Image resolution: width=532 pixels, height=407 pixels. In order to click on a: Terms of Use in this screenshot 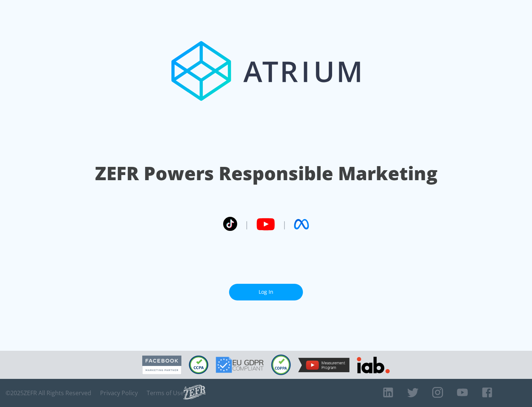, I will do `click(165, 393)`.